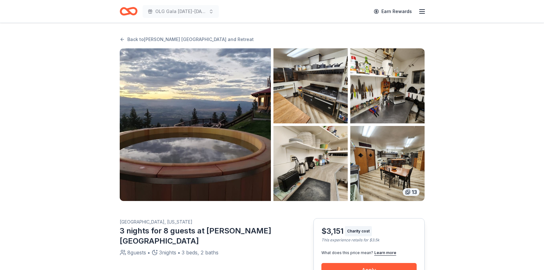 The height and width of the screenshot is (270, 544). What do you see at coordinates (137, 252) in the screenshot?
I see `div: 8 guests` at bounding box center [137, 252].